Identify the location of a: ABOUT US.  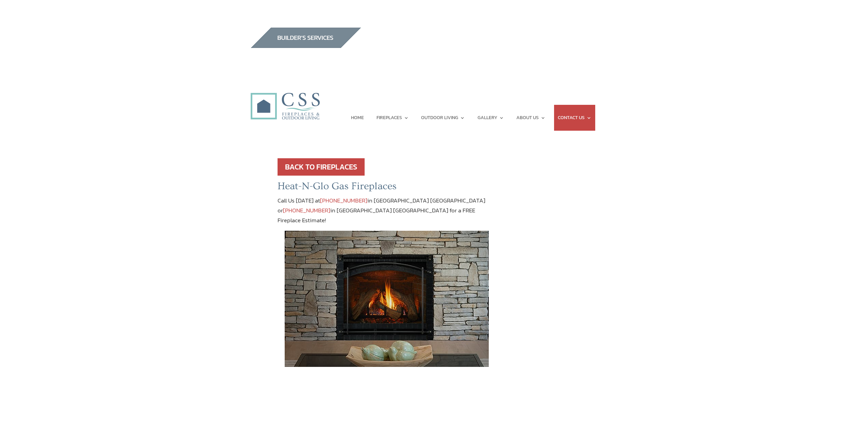
(531, 118).